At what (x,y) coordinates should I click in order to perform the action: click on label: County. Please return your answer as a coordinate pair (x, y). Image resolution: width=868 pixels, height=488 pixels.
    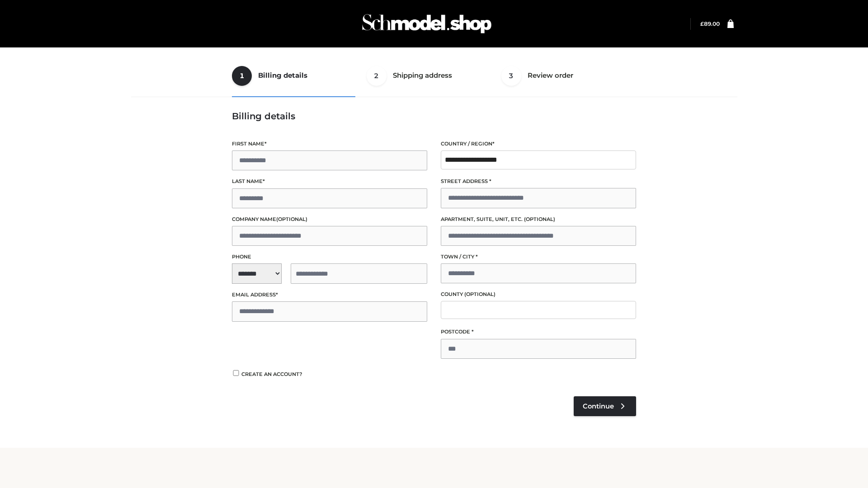
    Looking at the image, I should click on (538, 295).